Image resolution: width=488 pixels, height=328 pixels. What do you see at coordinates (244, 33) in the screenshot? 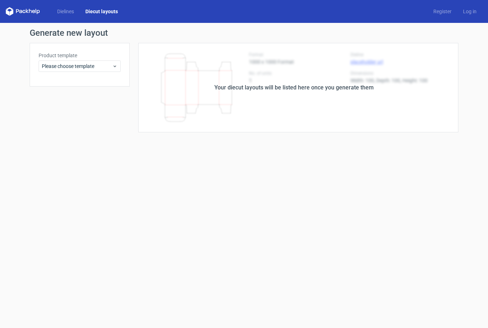
I see `h1: Generate new layout` at bounding box center [244, 33].